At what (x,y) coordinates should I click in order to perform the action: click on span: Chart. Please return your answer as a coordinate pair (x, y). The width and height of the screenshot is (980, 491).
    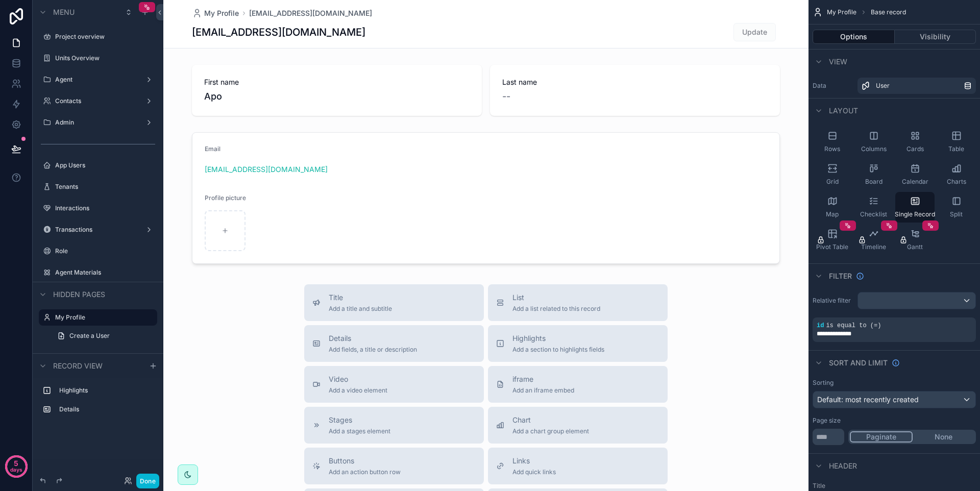
    Looking at the image, I should click on (551, 420).